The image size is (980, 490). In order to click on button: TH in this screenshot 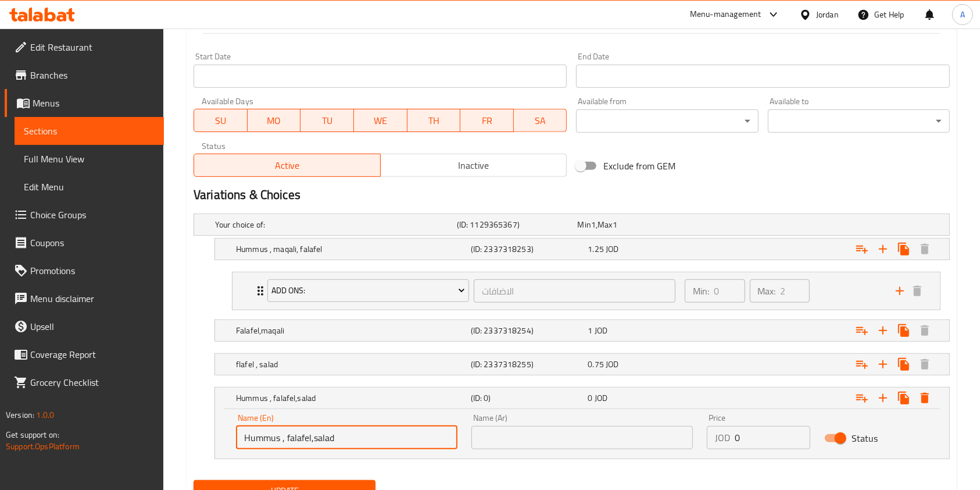, I will do `click(434, 121)`.